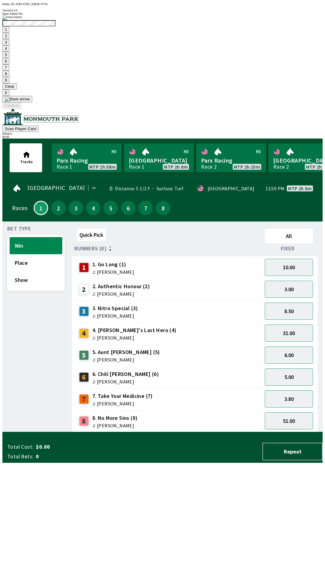  I want to click on button: Clear, so click(10, 86).